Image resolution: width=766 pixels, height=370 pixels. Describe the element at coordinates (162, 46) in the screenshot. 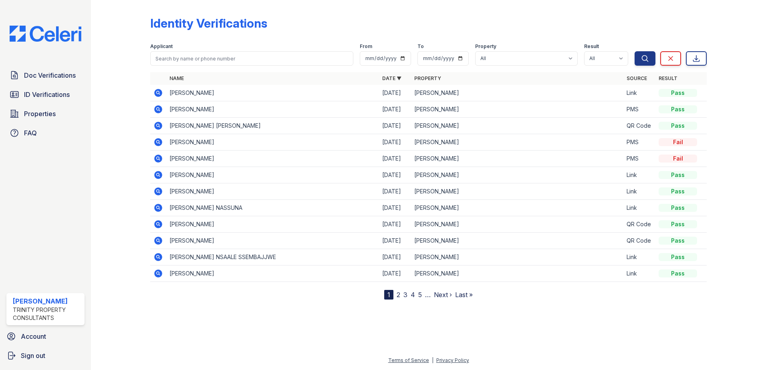

I see `label: Applicant` at that location.